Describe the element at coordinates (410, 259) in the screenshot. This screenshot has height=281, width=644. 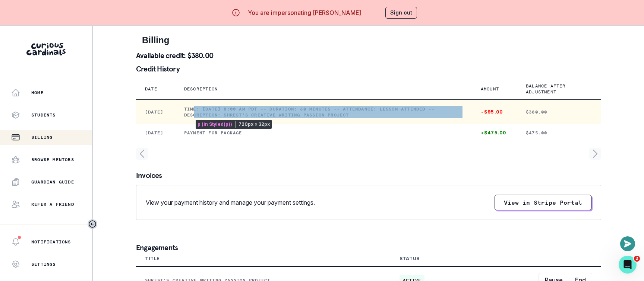
I see `div: Status` at that location.